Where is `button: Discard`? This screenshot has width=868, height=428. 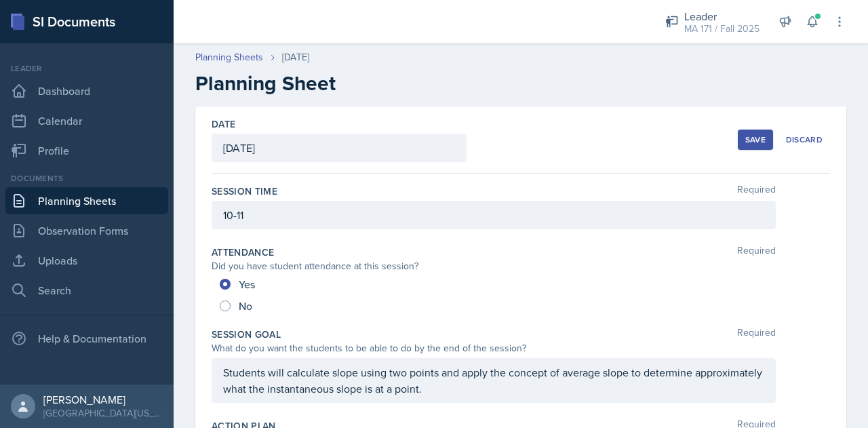
button: Discard is located at coordinates (804, 140).